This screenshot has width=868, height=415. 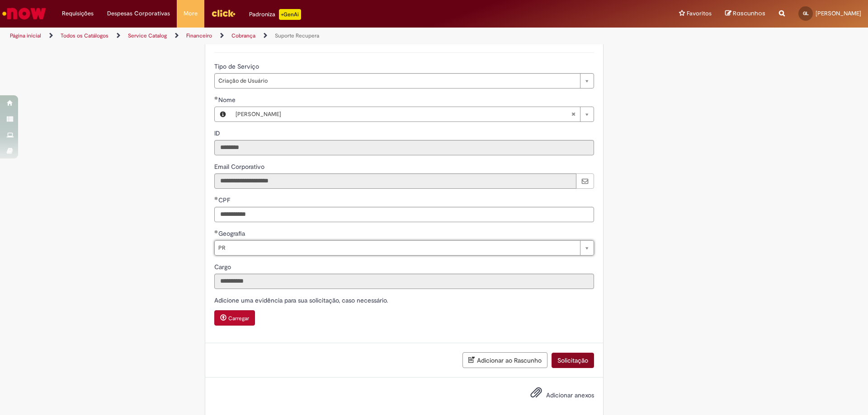 What do you see at coordinates (223, 114) in the screenshot?
I see `button: Nome, Visualizar este registro Gabriel Lins Lamorea` at bounding box center [223, 114].